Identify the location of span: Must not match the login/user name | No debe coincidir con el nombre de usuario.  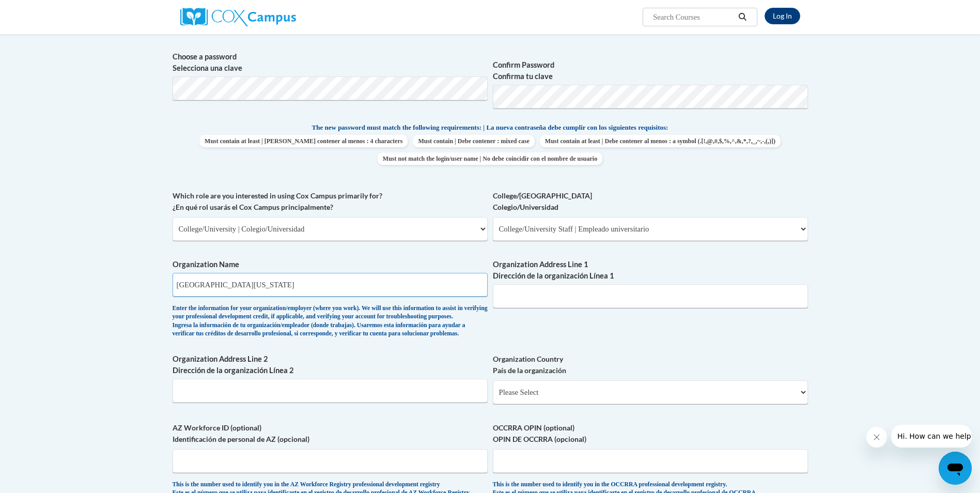
(490, 159).